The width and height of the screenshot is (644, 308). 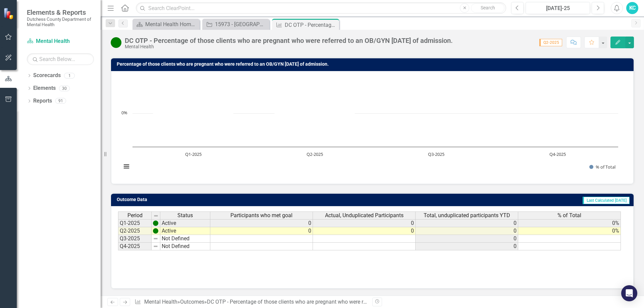 What do you see at coordinates (488, 8) in the screenshot?
I see `span: Search` at bounding box center [488, 8].